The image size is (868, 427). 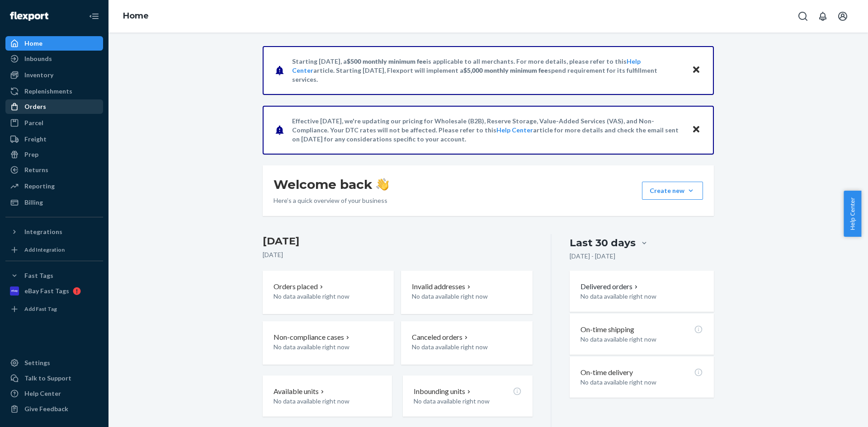 I want to click on button: Integrations, so click(x=54, y=232).